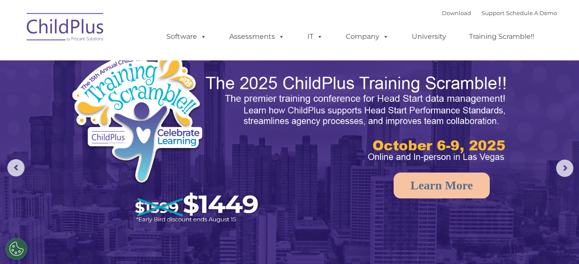  I want to click on a: IT, so click(315, 37).